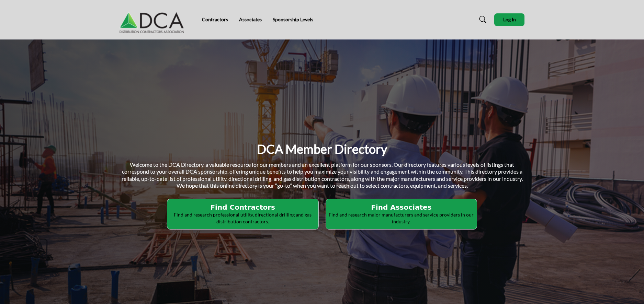 Image resolution: width=644 pixels, height=304 pixels. I want to click on a: Associates, so click(250, 20).